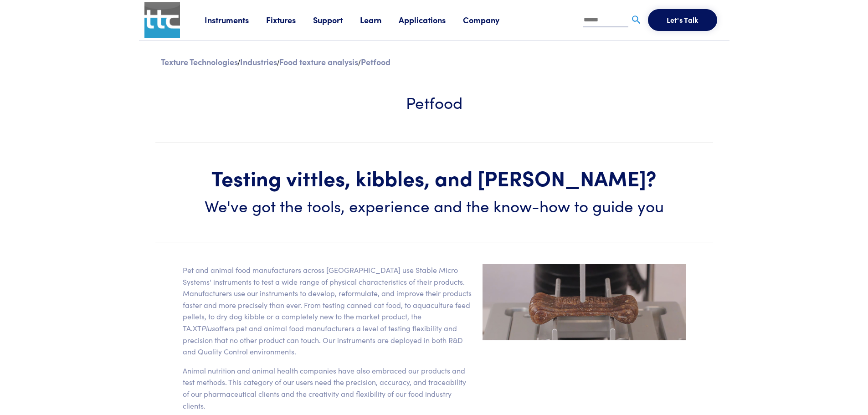  I want to click on span: Plus, so click(208, 328).